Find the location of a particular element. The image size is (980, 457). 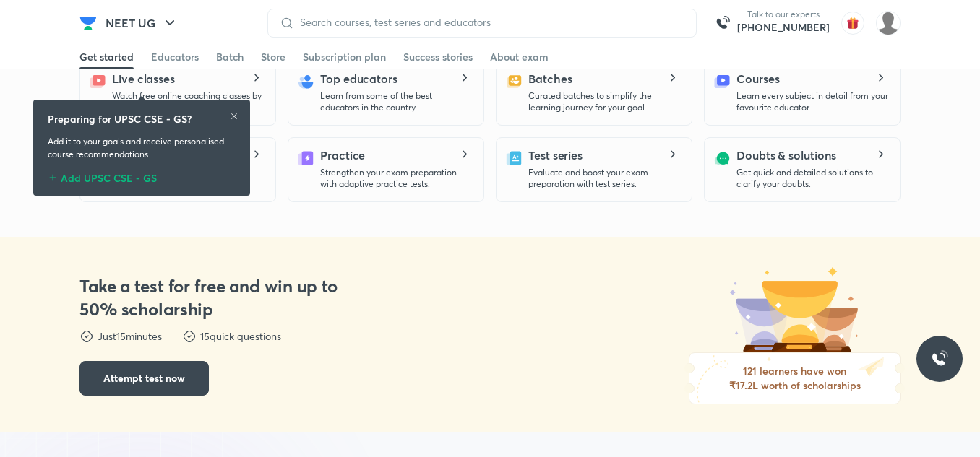

img: call-us is located at coordinates (723, 23).